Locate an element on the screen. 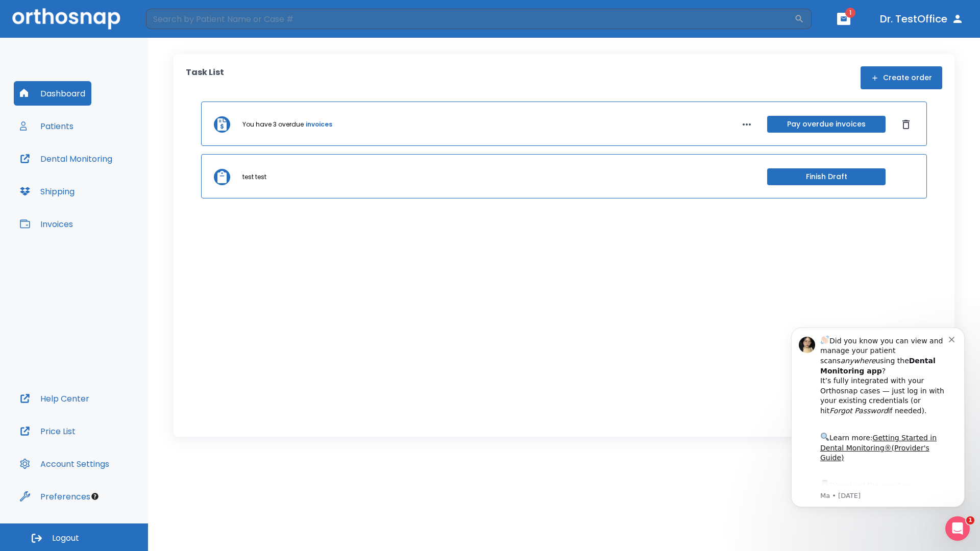 Image resolution: width=980 pixels, height=551 pixels. button: Price List is located at coordinates (47, 431).